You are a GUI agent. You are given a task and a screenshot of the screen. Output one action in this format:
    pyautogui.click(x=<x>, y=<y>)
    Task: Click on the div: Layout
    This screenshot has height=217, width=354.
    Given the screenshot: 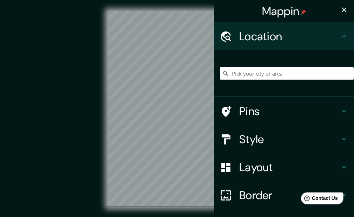 What is the action you would take?
    pyautogui.click(x=284, y=167)
    